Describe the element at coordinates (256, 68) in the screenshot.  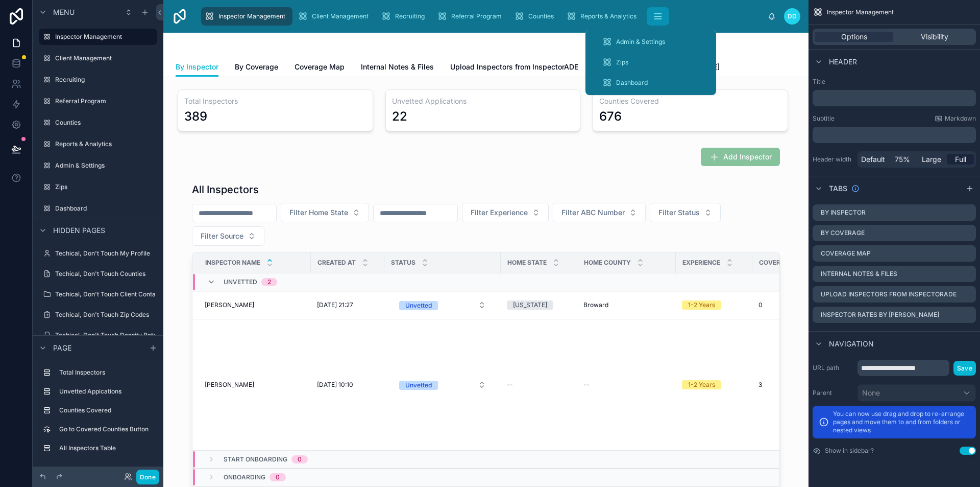
I see `a: By Coverage` at that location.